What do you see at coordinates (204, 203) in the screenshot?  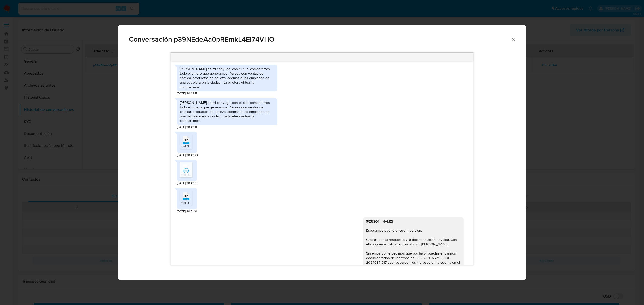 I see `span: melifile2960873672754140157.jpg` at bounding box center [204, 203].